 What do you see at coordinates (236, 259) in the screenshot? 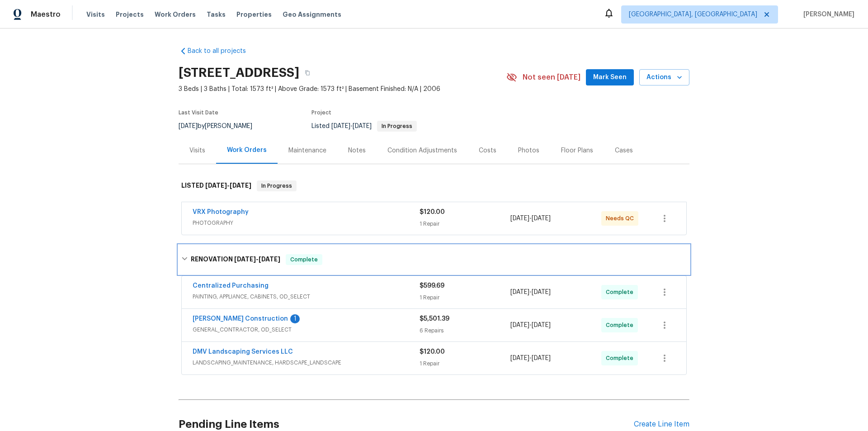
I see `h6: RENOVATION` at bounding box center [236, 259].